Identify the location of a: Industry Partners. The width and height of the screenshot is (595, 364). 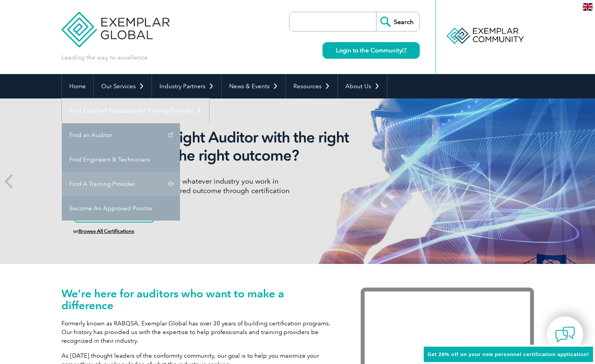
(187, 86).